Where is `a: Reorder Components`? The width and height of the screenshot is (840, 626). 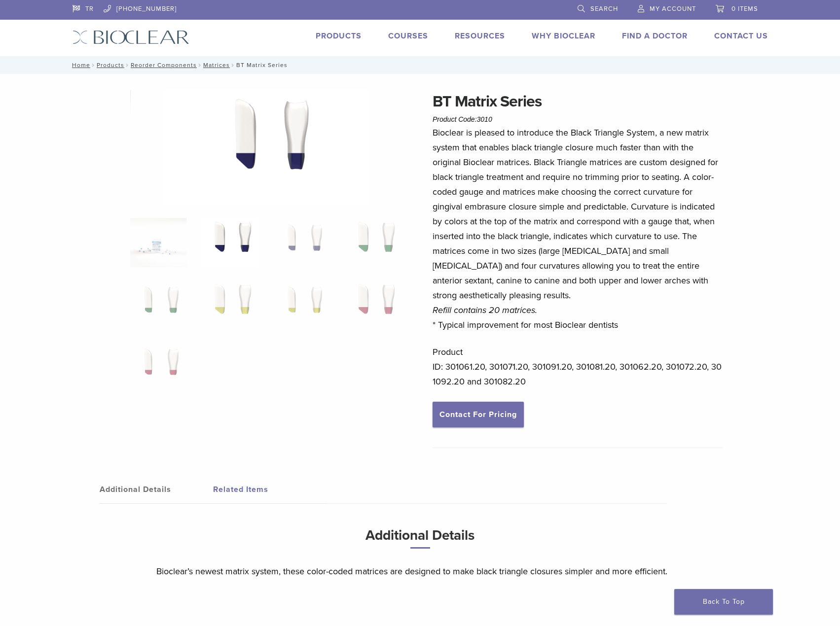 a: Reorder Components is located at coordinates (164, 65).